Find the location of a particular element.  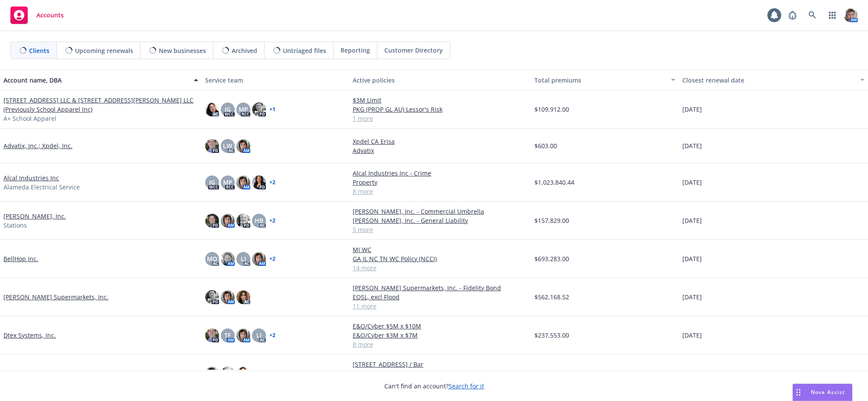

a: Alcal Industries Inc - Crime is located at coordinates (440, 173).